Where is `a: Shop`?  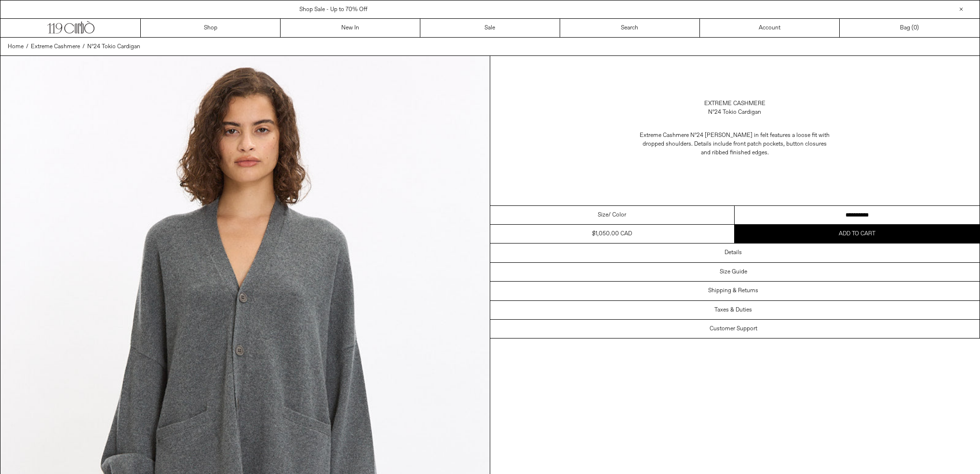
a: Shop is located at coordinates (211, 28).